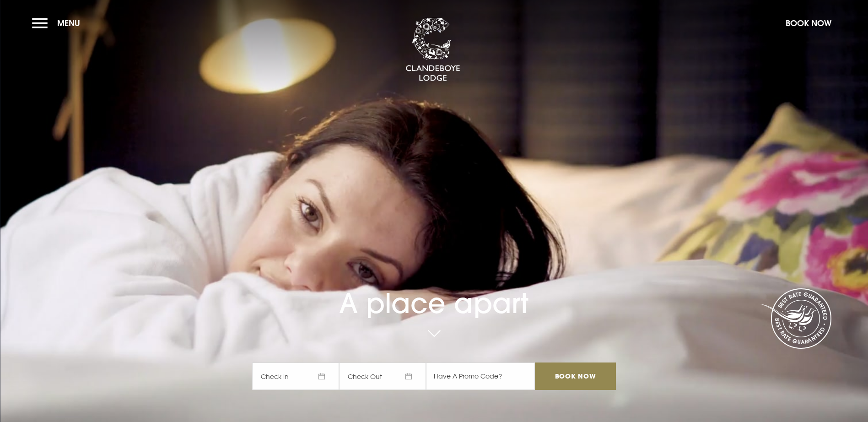 The height and width of the screenshot is (422, 868). Describe the element at coordinates (480, 376) in the screenshot. I see `input: Have A Promo Code?` at that location.